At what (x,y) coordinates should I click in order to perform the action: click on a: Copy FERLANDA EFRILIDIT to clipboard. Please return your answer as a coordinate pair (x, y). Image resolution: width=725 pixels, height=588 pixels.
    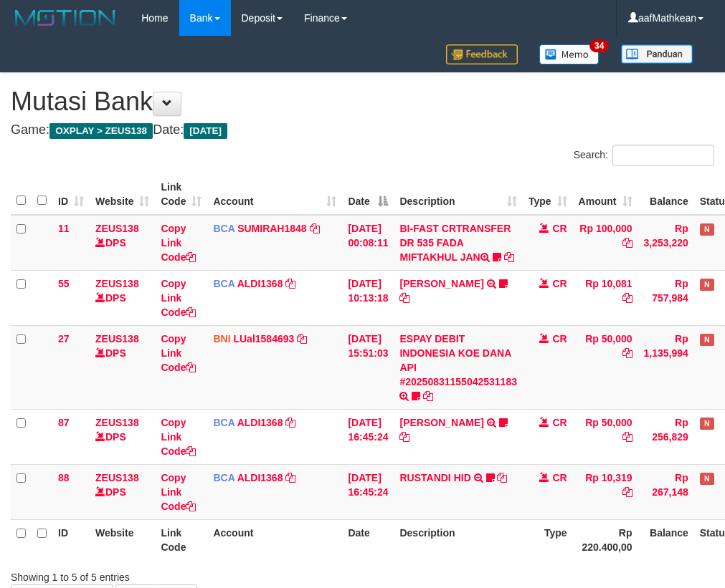
    Looking at the image, I should click on (404, 298).